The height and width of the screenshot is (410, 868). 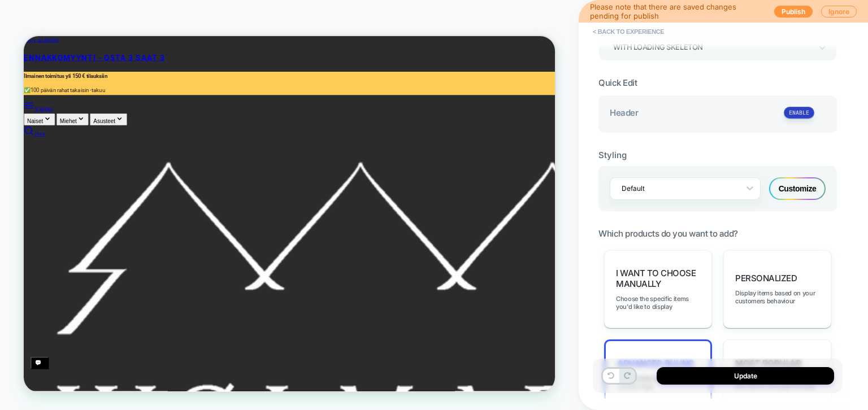 What do you see at coordinates (656, 363) in the screenshot?
I see `span: Advanced Ruling` at bounding box center [656, 363].